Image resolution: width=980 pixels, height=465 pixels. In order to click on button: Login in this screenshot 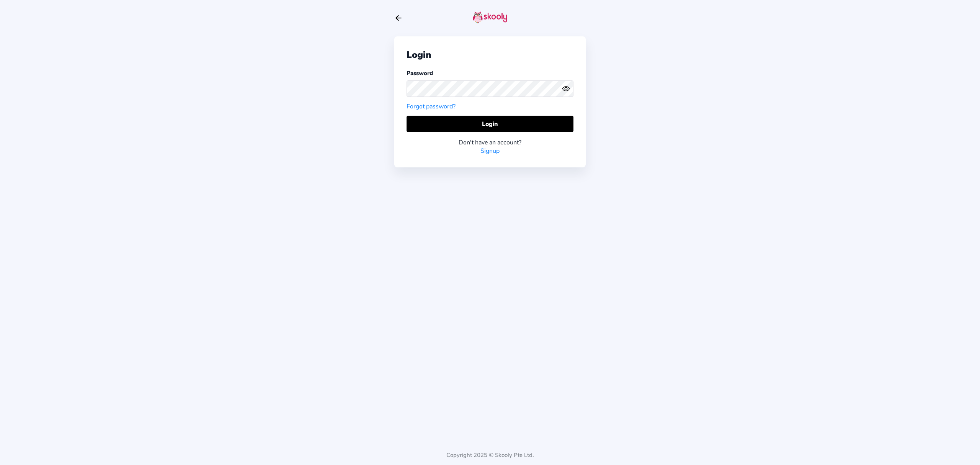, I will do `click(490, 123)`.